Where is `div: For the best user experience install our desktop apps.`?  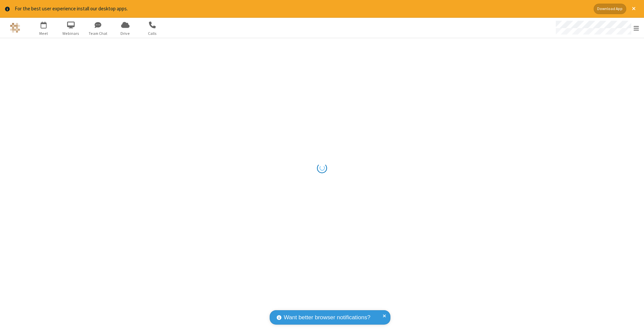 div: For the best user experience install our desktop apps. is located at coordinates (301, 9).